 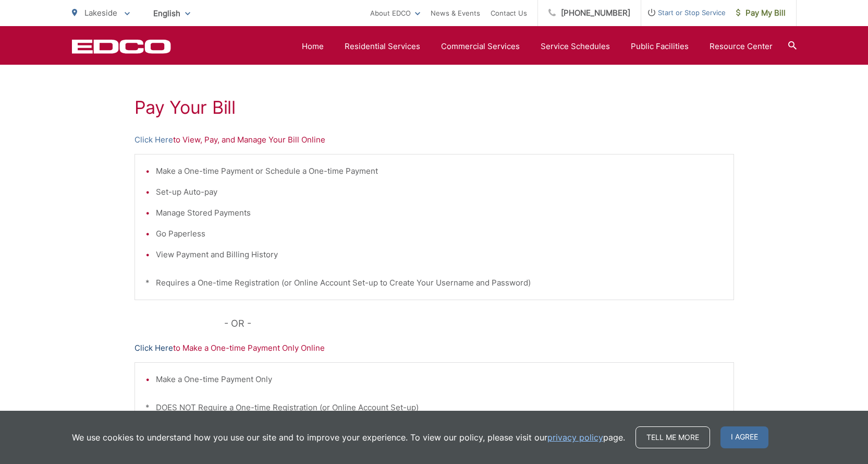 What do you see at coordinates (439, 213) in the screenshot?
I see `li: Manage Stored Payments` at bounding box center [439, 213].